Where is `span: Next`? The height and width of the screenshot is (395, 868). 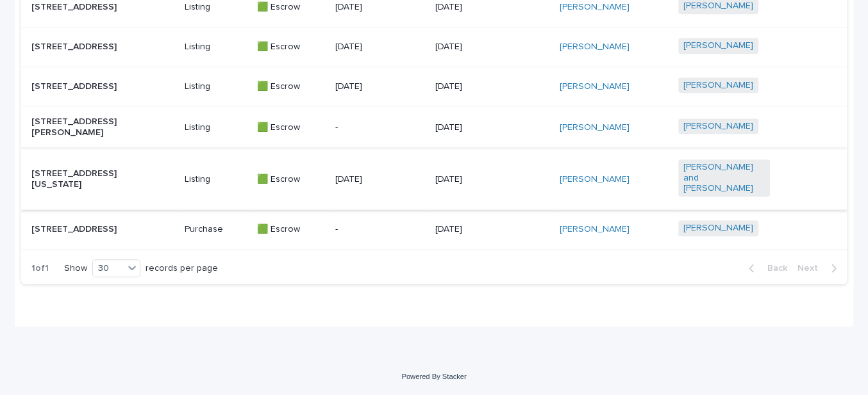
span: Next is located at coordinates (811, 269).